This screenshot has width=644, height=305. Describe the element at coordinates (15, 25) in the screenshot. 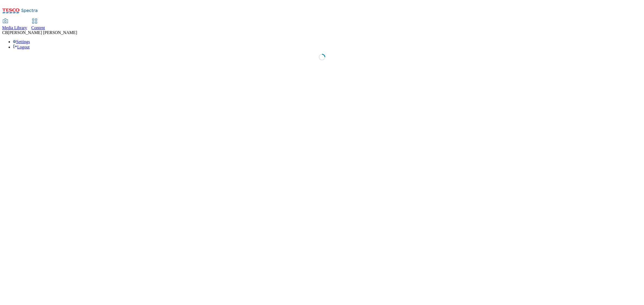

I see `a: Media Library` at that location.